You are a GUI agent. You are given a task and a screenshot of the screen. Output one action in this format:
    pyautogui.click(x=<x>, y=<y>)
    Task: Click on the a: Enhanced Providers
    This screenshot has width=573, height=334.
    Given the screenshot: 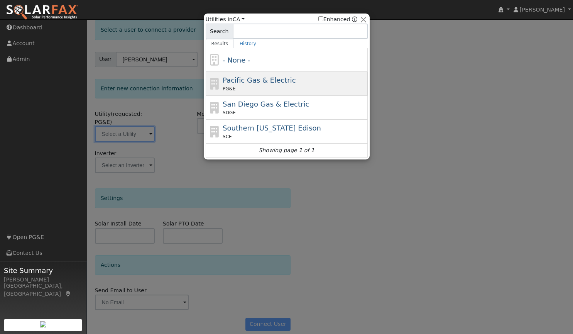 What is the action you would take?
    pyautogui.click(x=355, y=19)
    